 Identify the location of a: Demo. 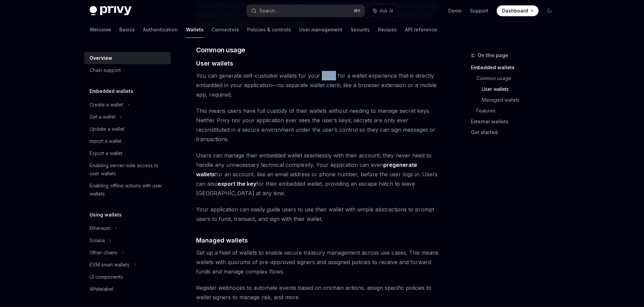
(455, 11).